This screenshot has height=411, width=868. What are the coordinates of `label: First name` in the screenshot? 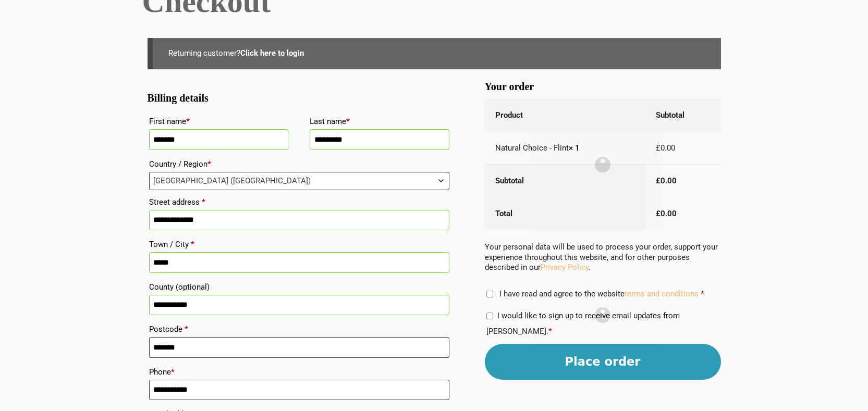 It's located at (219, 122).